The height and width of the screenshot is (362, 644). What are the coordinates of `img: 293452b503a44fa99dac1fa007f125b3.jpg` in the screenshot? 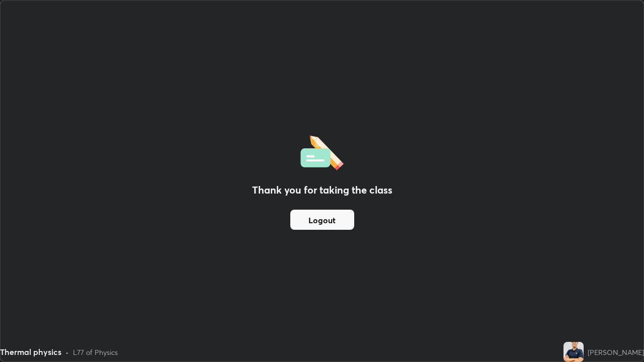 It's located at (574, 352).